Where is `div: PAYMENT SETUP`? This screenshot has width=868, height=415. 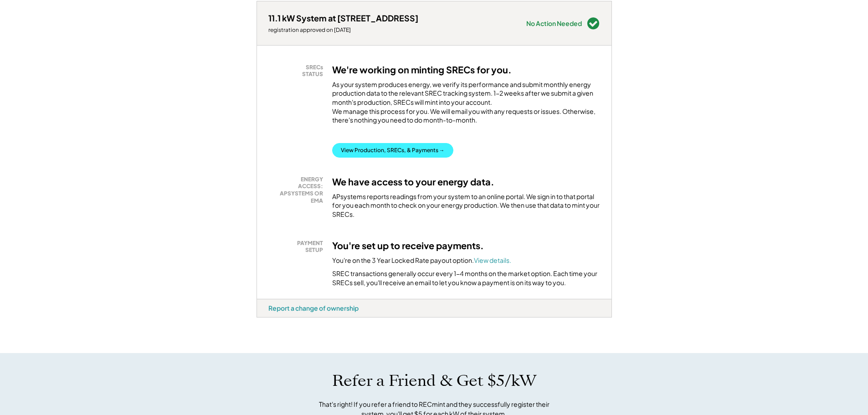 div: PAYMENT SETUP is located at coordinates (298, 247).